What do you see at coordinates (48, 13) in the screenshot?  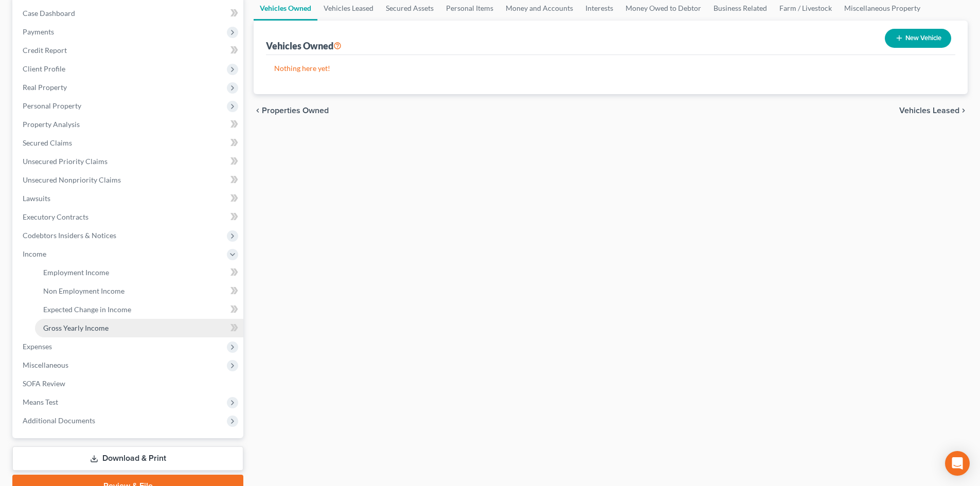 I see `span: Case Dashboard` at bounding box center [48, 13].